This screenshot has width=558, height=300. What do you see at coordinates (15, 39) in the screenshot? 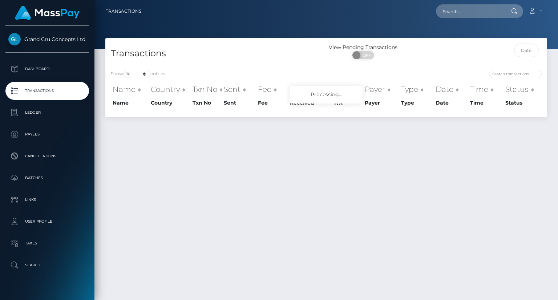
I see `img: Grand Cru Concepts Ltd` at bounding box center [15, 39].